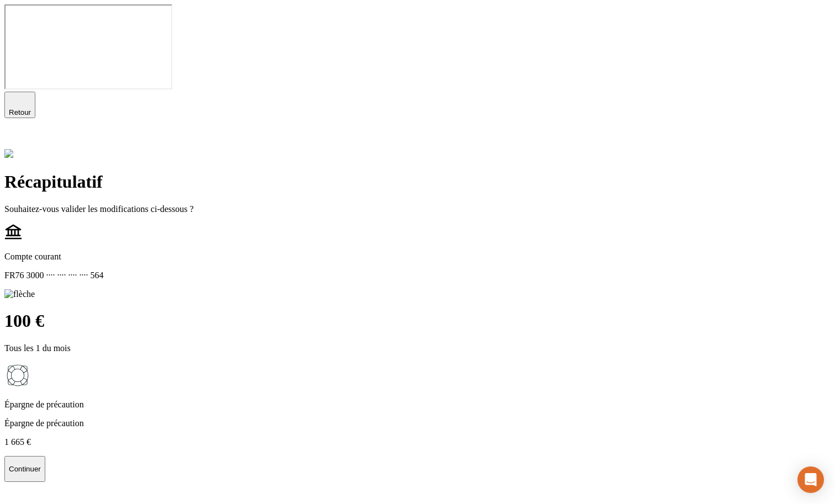  What do you see at coordinates (418, 275) in the screenshot?
I see `p: FR76 3000 ···· ···· ···· ···· 564` at bounding box center [418, 275].